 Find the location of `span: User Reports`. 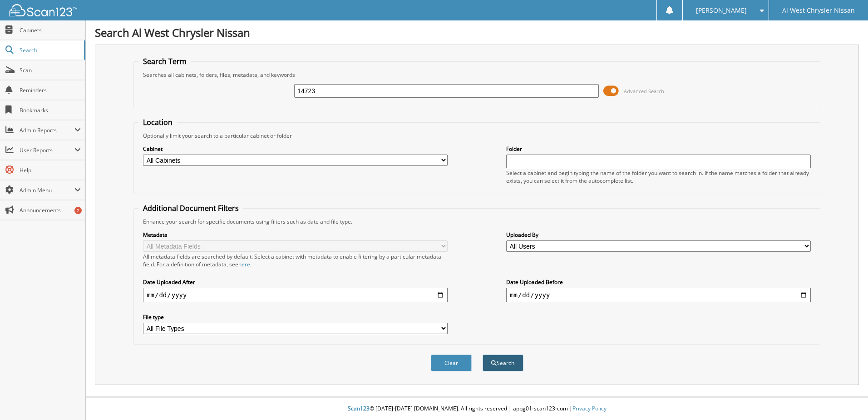

span: User Reports is located at coordinates (47, 150).